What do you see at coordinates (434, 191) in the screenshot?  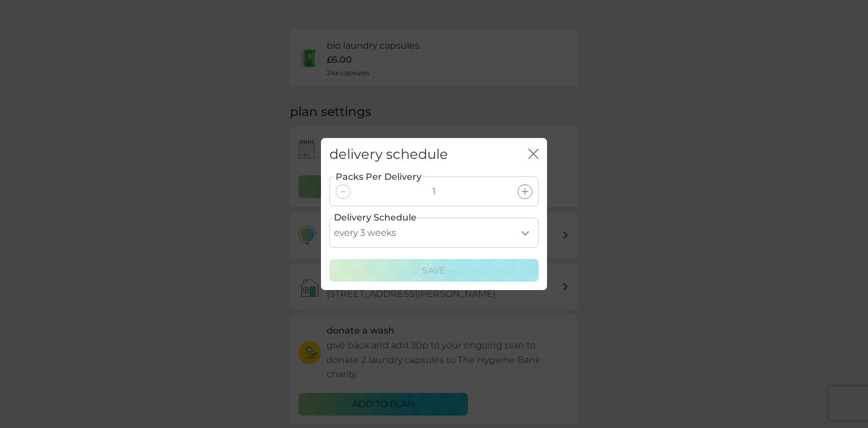 I see `p: 1` at bounding box center [434, 191].